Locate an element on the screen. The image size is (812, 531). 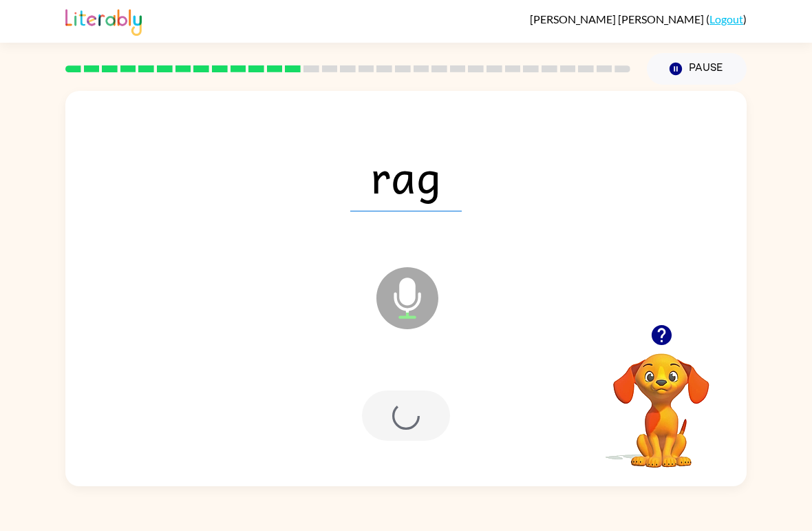
video: Your browser must support playing .mp4 files to use Literably. Please try using another browser. is located at coordinates (661, 400).